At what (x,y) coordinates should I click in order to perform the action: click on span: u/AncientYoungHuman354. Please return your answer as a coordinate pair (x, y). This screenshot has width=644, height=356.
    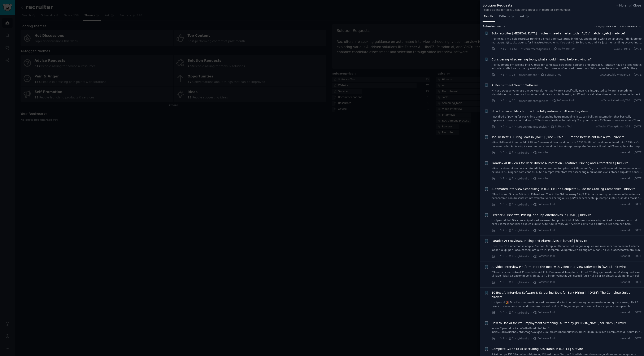
    Looking at the image, I should click on (613, 127).